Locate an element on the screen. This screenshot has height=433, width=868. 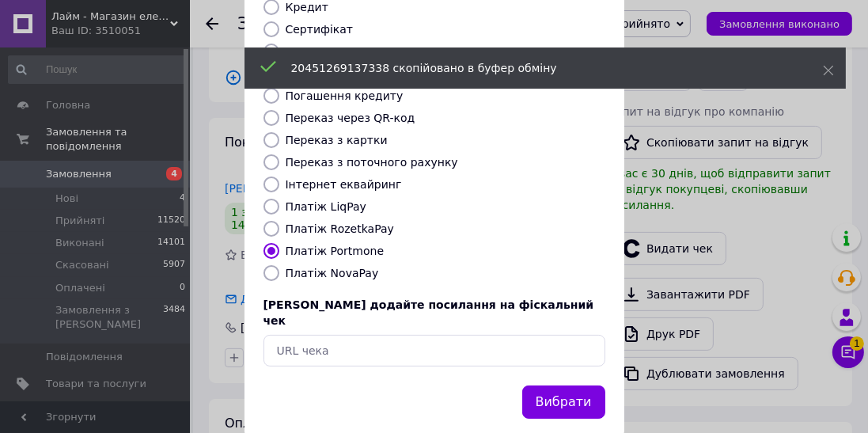
label: Сертифікат is located at coordinates (320, 29).